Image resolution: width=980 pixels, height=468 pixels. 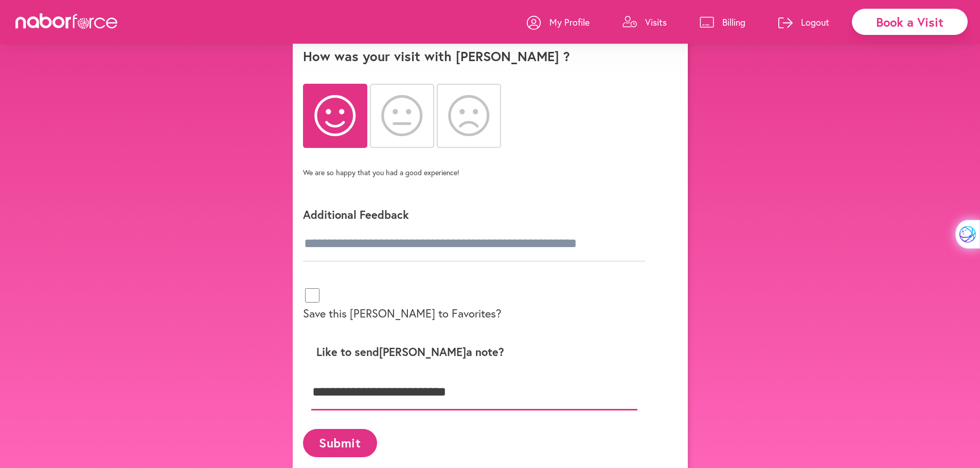 What do you see at coordinates (803, 22) in the screenshot?
I see `a: Logout` at bounding box center [803, 22].